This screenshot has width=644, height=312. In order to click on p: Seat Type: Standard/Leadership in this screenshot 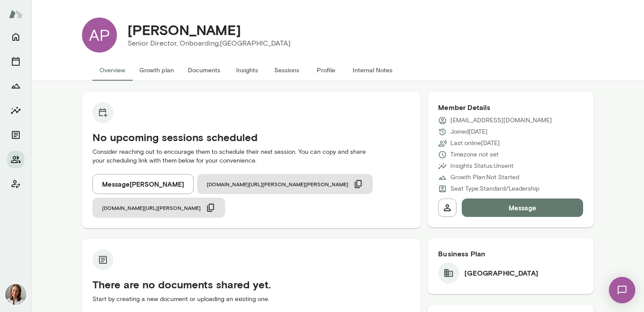, I will do `click(495, 189)`.